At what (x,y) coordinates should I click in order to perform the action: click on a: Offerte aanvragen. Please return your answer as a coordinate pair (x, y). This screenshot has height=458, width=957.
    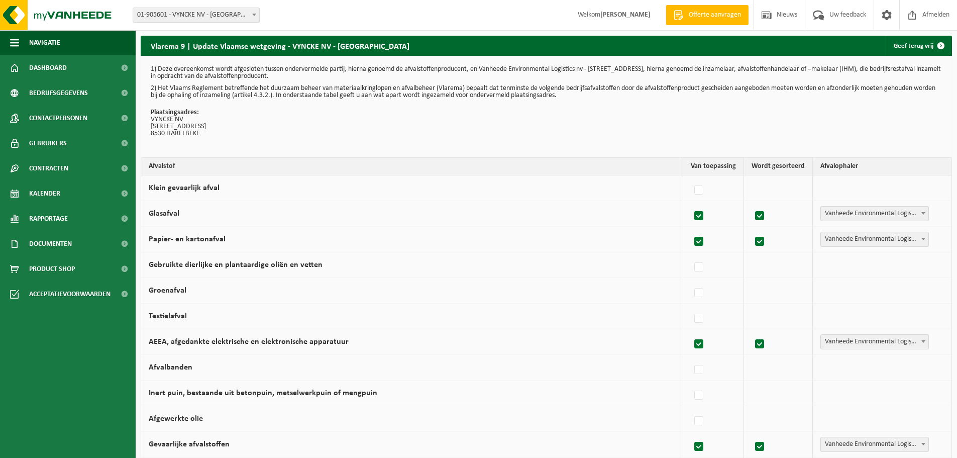
    Looking at the image, I should click on (707, 15).